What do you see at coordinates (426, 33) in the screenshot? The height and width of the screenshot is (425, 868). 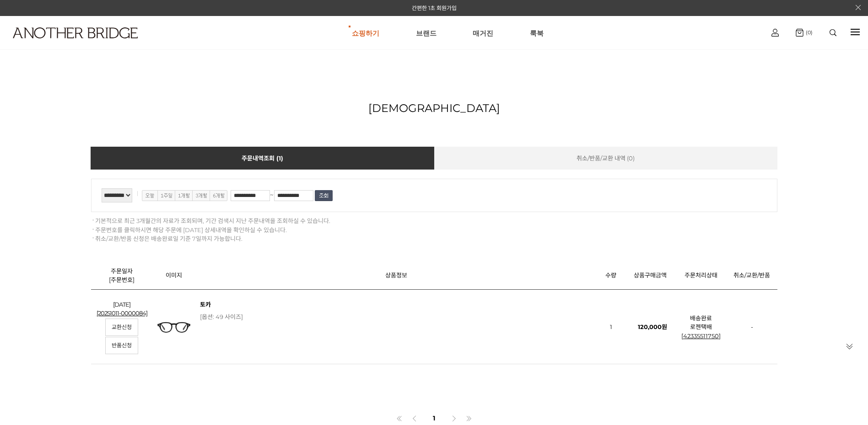 I see `a: 브랜드` at bounding box center [426, 33].